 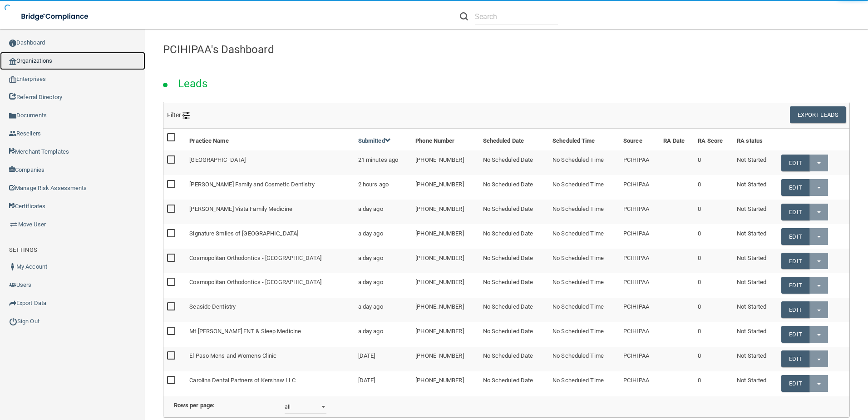 What do you see at coordinates (13, 303) in the screenshot?
I see `img: icon-export.b9366987.png` at bounding box center [13, 303].